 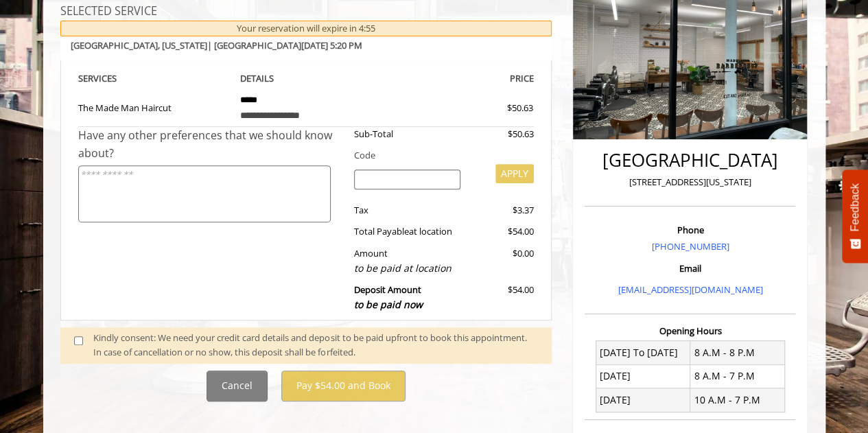 I want to click on div: Kindly consent: We need your credit card details and deposit to be paid upfront to book this appo..., so click(x=316, y=345).